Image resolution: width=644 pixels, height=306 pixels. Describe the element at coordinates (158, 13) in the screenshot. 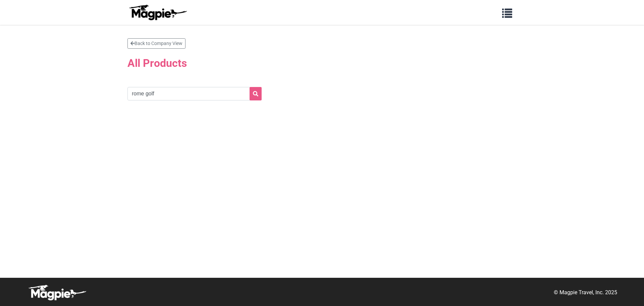

I see `img: logo-ab69f6fb50320c5b225c76a69d11143b.png` at that location.